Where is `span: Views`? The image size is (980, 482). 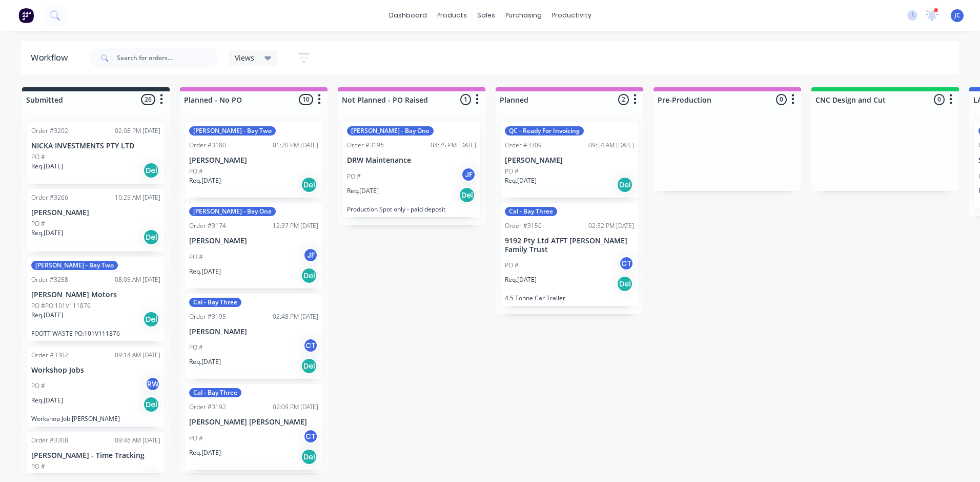
span: Views is located at coordinates (245, 58).